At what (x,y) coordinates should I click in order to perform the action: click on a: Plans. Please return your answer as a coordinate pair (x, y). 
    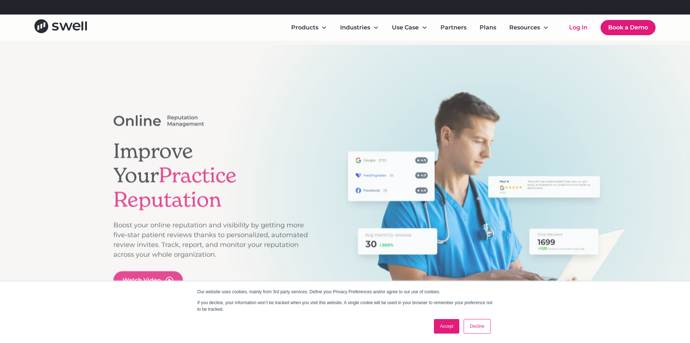
    Looking at the image, I should click on (488, 28).